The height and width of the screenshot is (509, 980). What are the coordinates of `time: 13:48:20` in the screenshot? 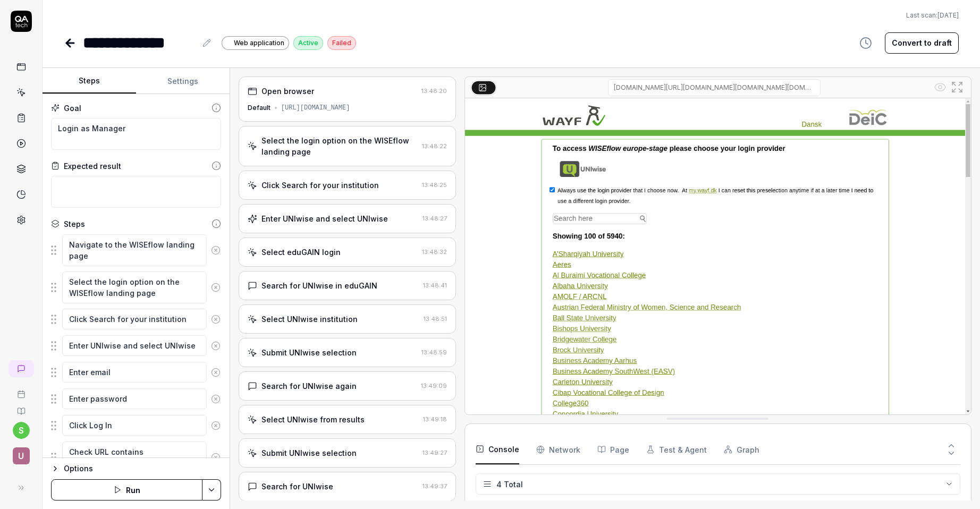 It's located at (434, 90).